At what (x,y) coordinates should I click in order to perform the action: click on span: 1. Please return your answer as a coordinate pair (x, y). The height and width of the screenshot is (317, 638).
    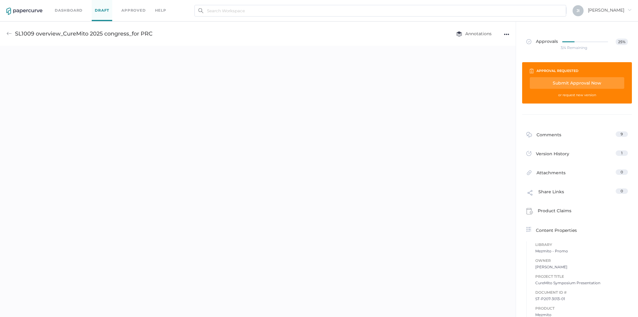
    Looking at the image, I should click on (622, 153).